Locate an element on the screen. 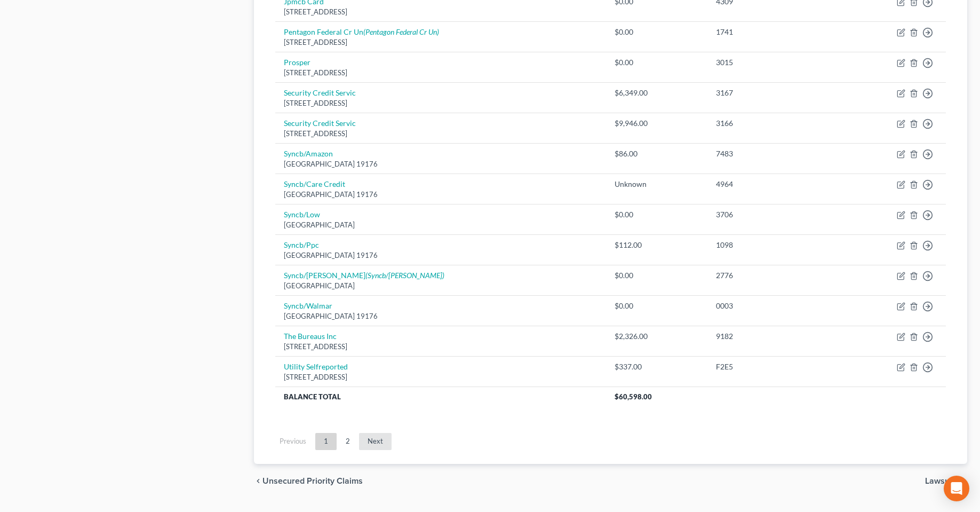 This screenshot has width=980, height=512. div: $6,349.00 is located at coordinates (657, 93).